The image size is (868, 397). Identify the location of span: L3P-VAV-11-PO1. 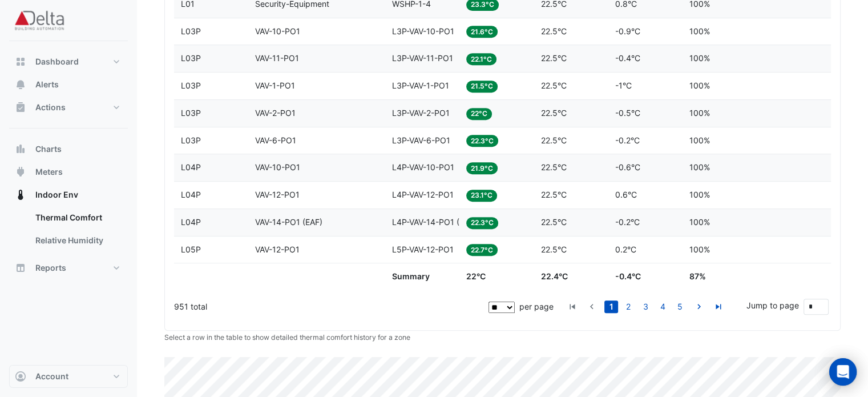
(423, 58).